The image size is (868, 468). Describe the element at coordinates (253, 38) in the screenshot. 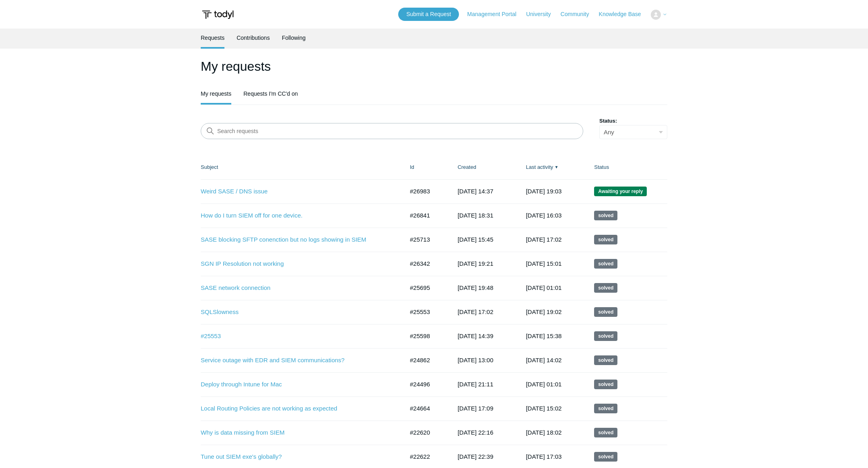

I see `a: Contributions` at that location.